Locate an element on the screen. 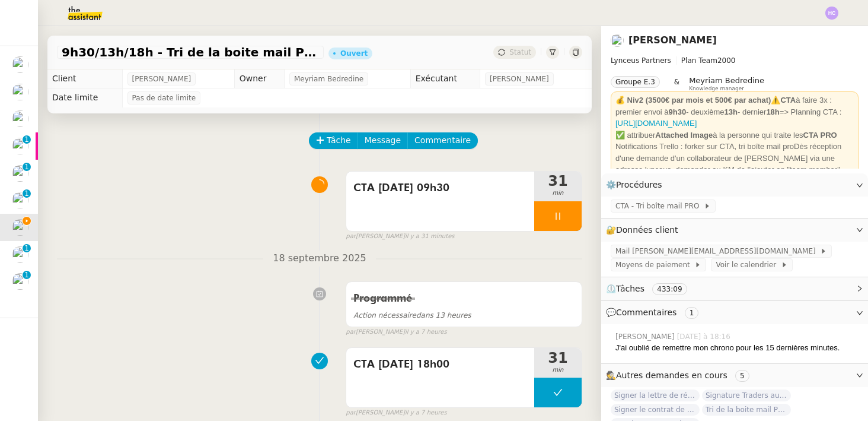 The width and height of the screenshot is (868, 421). strong: CTA is located at coordinates (788, 100).